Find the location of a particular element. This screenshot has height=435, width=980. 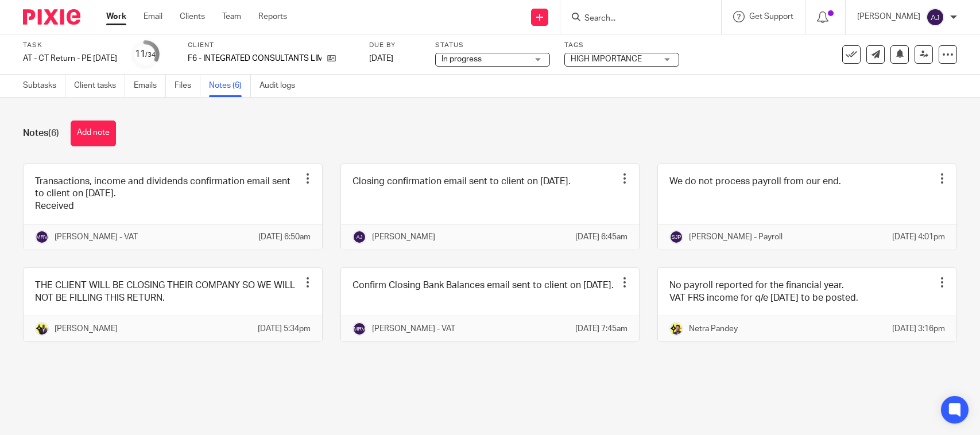

span: (6) is located at coordinates (53, 133).